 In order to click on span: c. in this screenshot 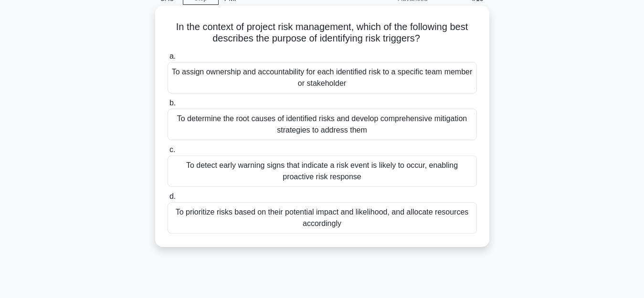, I will do `click(172, 149)`.